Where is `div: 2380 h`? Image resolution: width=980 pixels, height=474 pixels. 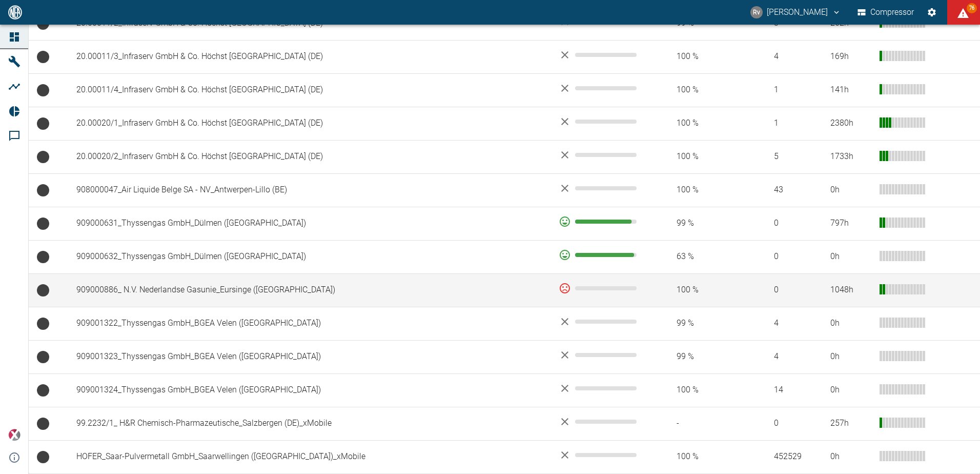
div: 2380 h is located at coordinates (851, 123).